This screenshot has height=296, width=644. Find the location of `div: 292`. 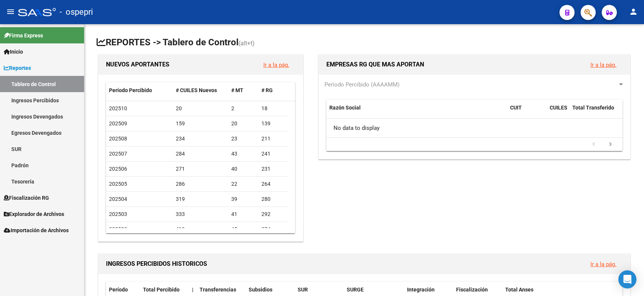

div: 292 is located at coordinates (274, 214).